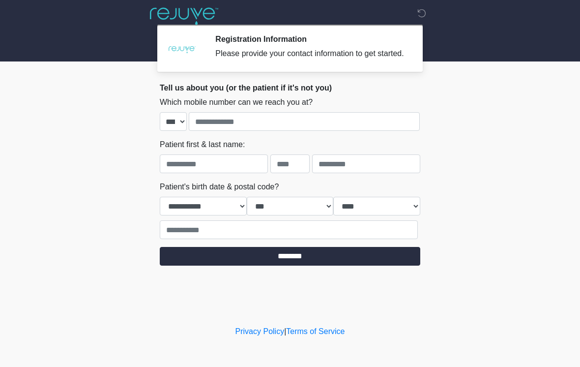  I want to click on label: Which mobile number can we reach you at?, so click(236, 102).